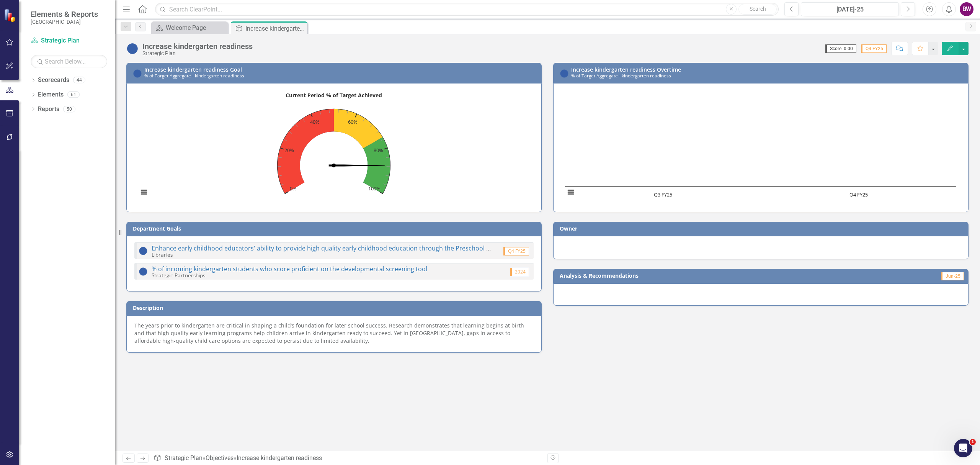 Image resolution: width=980 pixels, height=465 pixels. Describe the element at coordinates (335, 307) in the screenshot. I see `h3: Description` at that location.